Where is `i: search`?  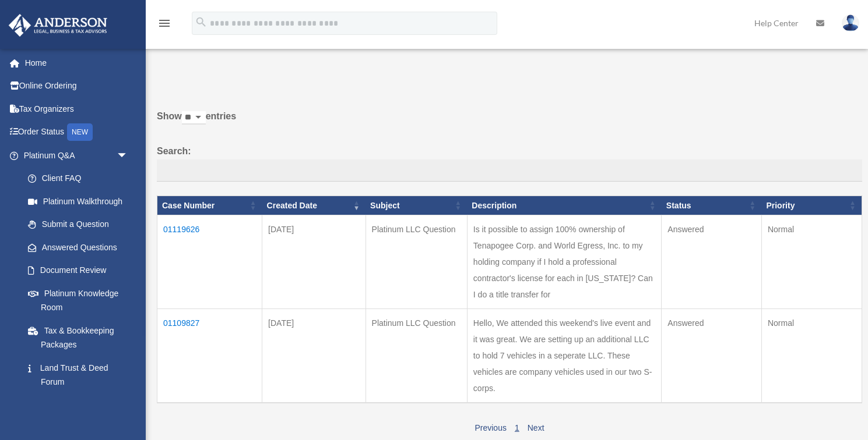
i: search is located at coordinates (201, 22).